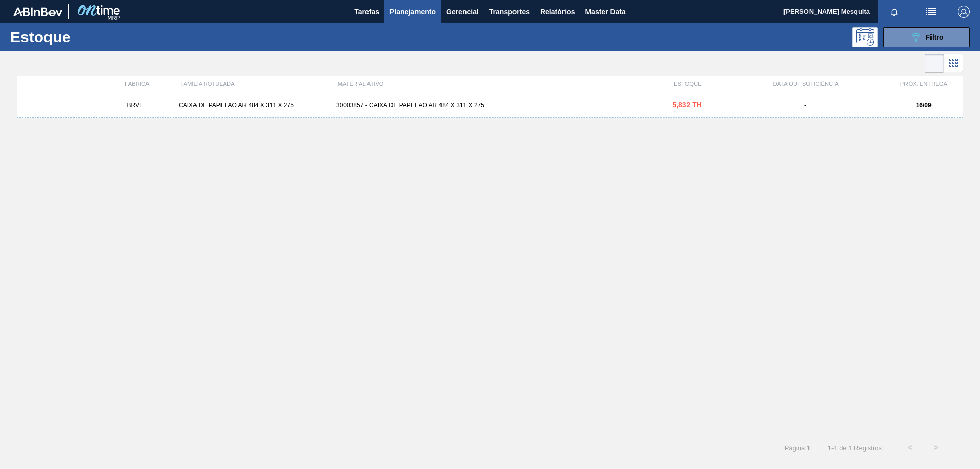  What do you see at coordinates (688, 84) in the screenshot?
I see `div: ESTOQUE` at bounding box center [688, 84].